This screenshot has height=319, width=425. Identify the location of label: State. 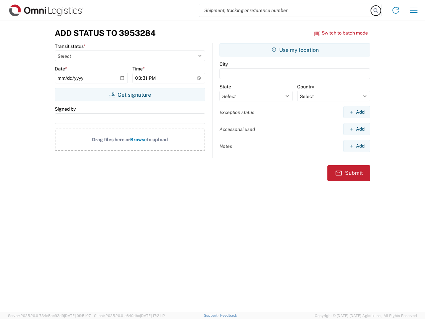
(225, 87).